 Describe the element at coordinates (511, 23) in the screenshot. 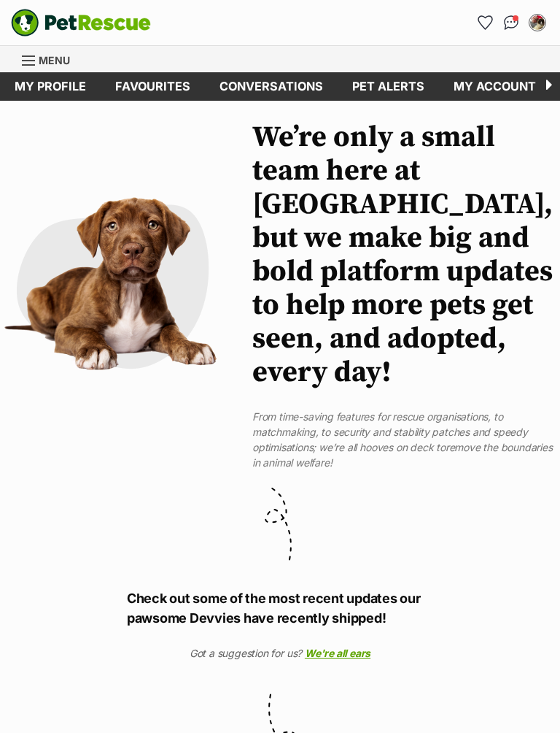

I see `a: Conversations` at that location.